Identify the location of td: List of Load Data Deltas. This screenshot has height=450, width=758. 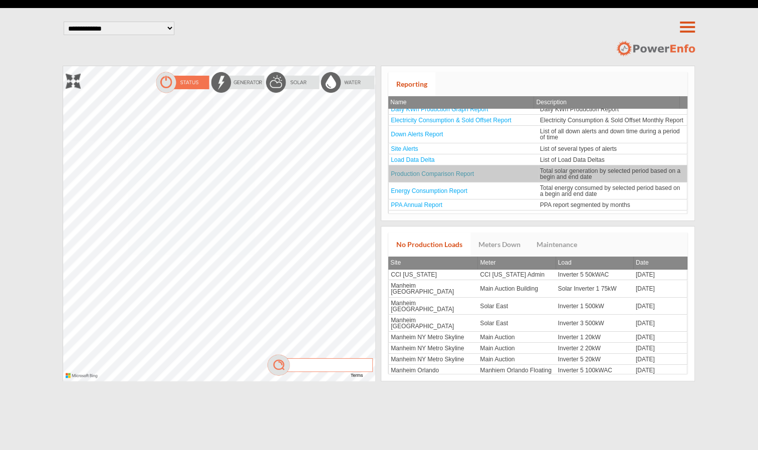
(612, 160).